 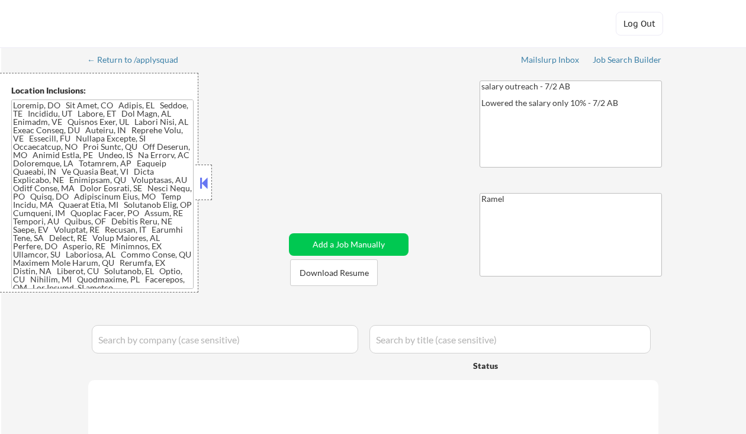 I want to click on div: Status, so click(x=524, y=365).